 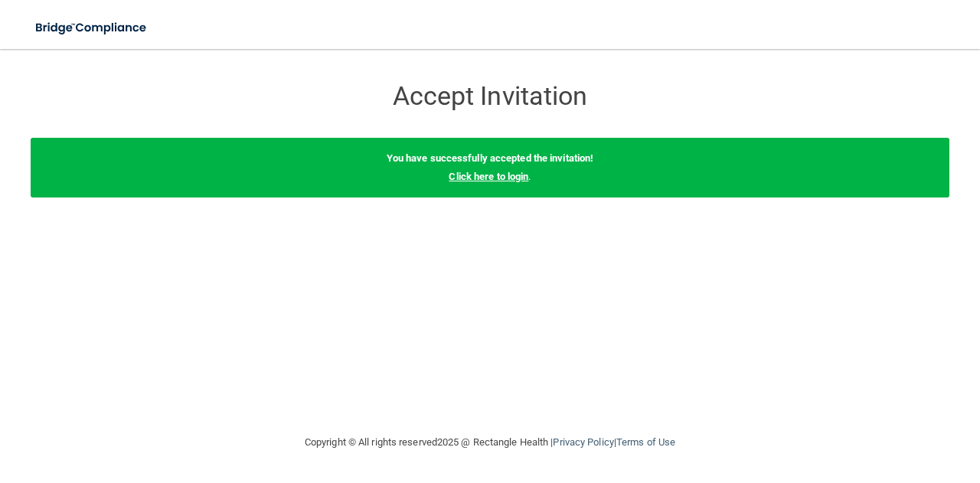 I want to click on h3: Accept Invitation, so click(x=490, y=96).